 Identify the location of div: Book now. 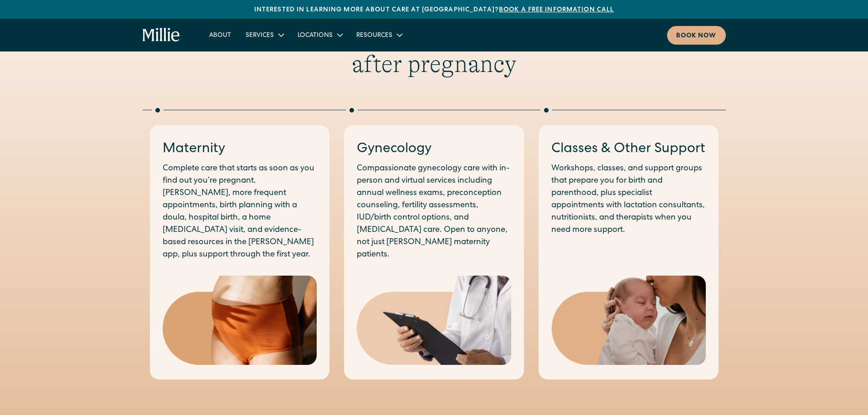
(696, 36).